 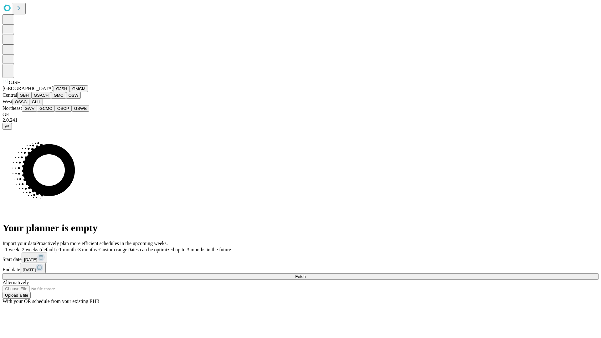 What do you see at coordinates (113, 249) in the screenshot?
I see `span: Custom range` at bounding box center [113, 249].